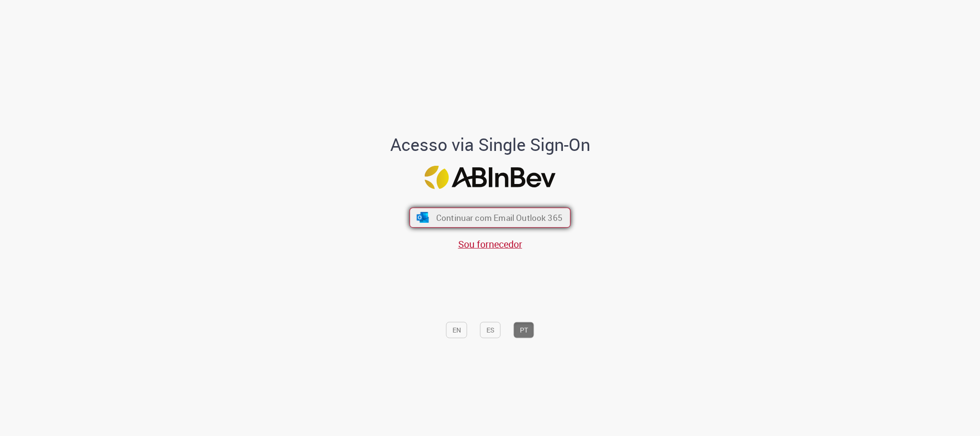  I want to click on h1: Acesso via Single Sign-On, so click(490, 145).